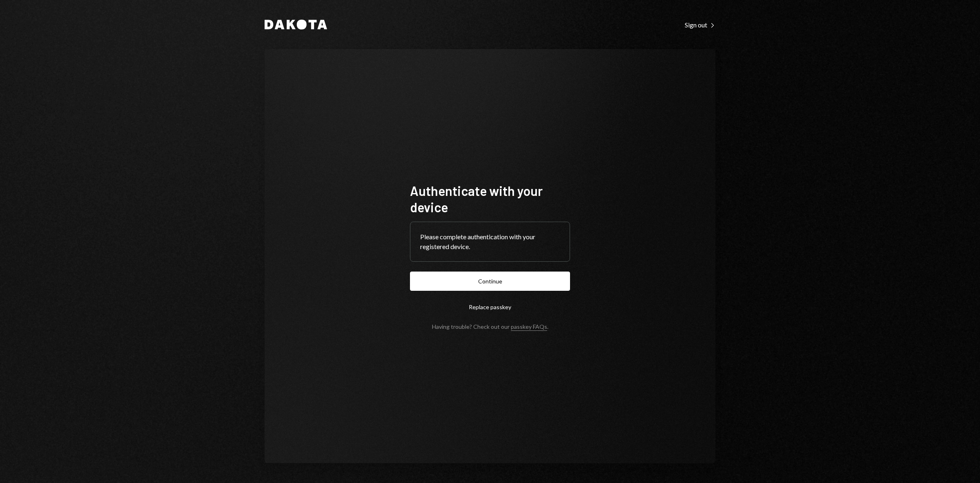 This screenshot has height=483, width=980. I want to click on a: passkey FAQs, so click(529, 327).